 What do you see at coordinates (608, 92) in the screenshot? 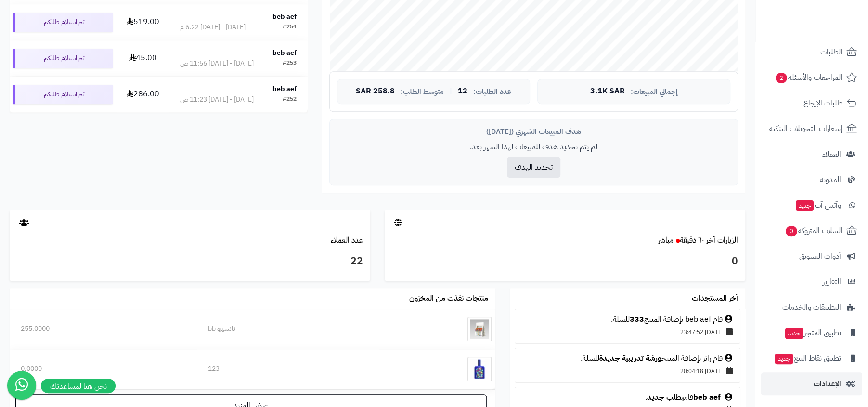
I see `span: 3.1K SAR` at bounding box center [608, 92].